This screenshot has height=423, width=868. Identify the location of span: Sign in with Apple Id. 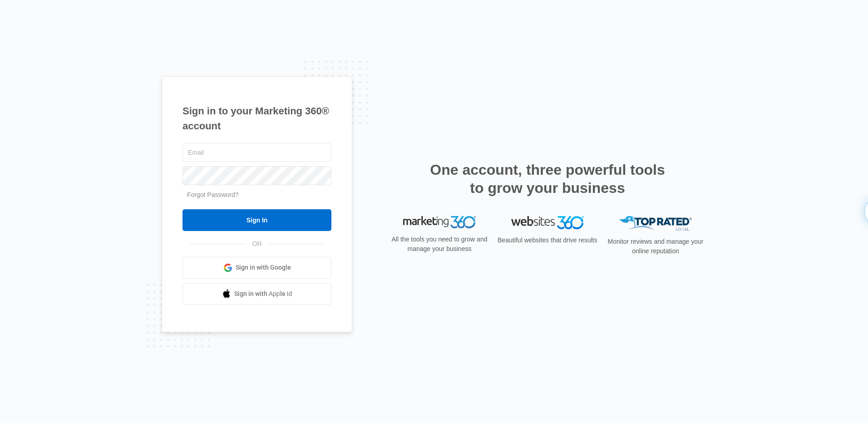
(263, 294).